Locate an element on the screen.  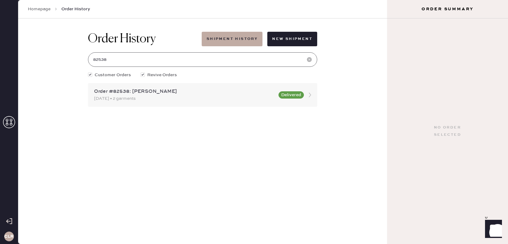
span: Order History is located at coordinates (76, 9).